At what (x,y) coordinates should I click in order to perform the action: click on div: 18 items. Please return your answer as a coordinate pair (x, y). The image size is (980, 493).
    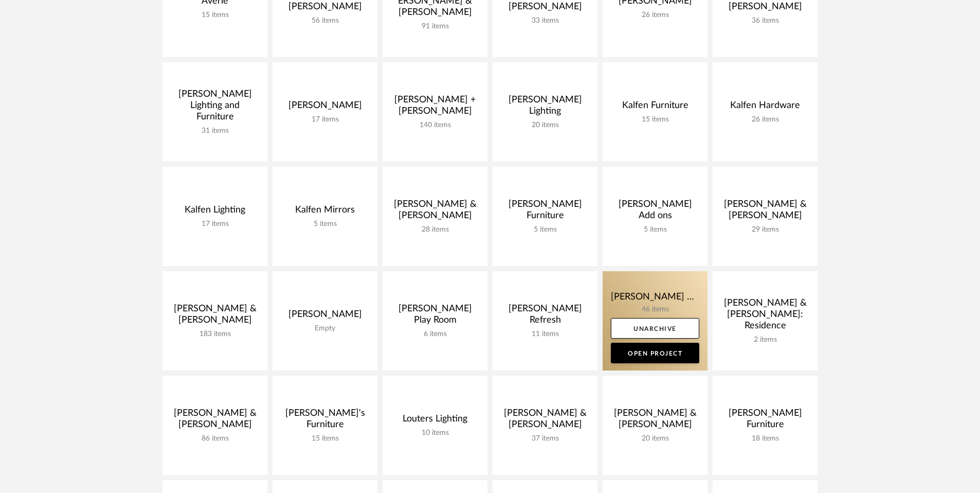
    Looking at the image, I should click on (765, 438).